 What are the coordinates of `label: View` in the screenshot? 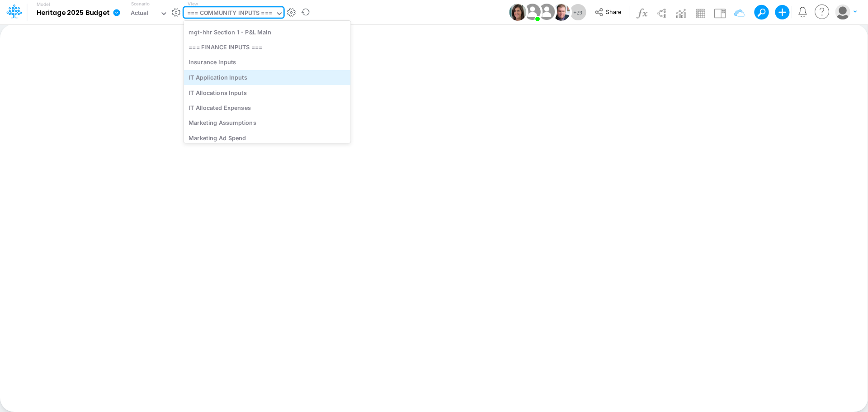 It's located at (193, 3).